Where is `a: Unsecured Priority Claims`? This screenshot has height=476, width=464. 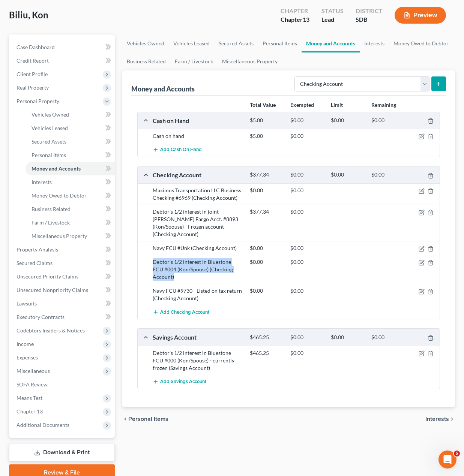
a: Unsecured Priority Claims is located at coordinates (63, 277).